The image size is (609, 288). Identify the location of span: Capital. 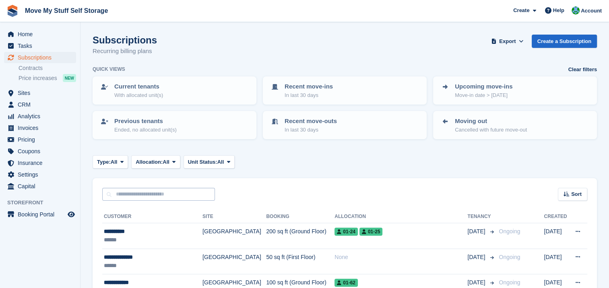
(42, 186).